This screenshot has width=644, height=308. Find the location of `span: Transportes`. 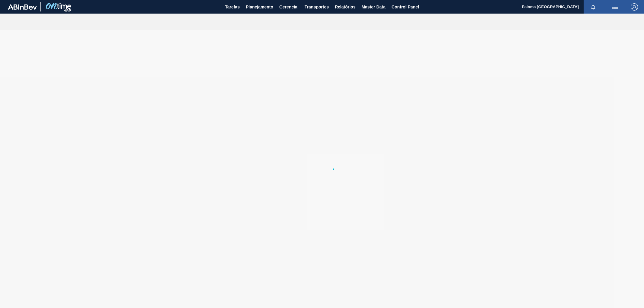

span: Transportes is located at coordinates (317, 7).